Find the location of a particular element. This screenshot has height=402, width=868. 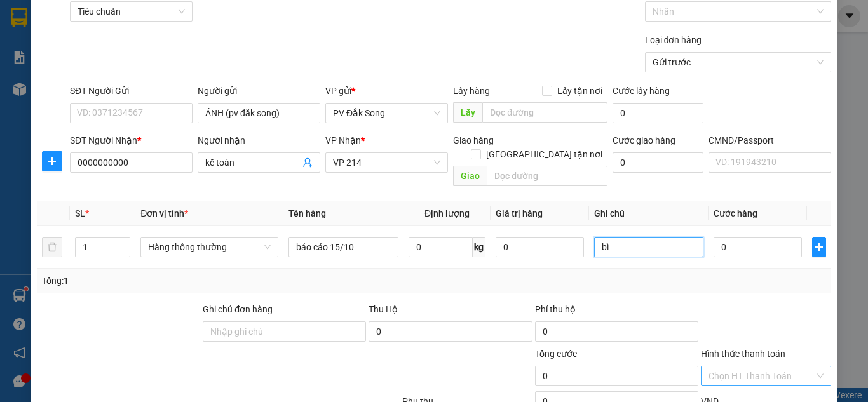

span: Nơi gửi: is located at coordinates (19, 97).